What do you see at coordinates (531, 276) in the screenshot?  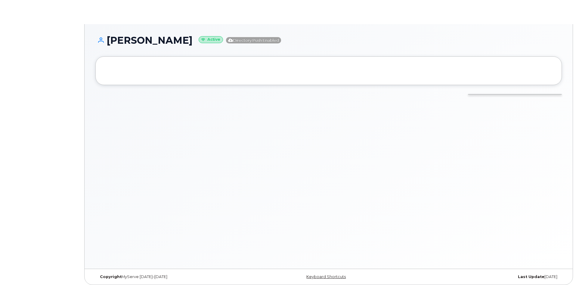 I see `strong: Last Update` at bounding box center [531, 276].